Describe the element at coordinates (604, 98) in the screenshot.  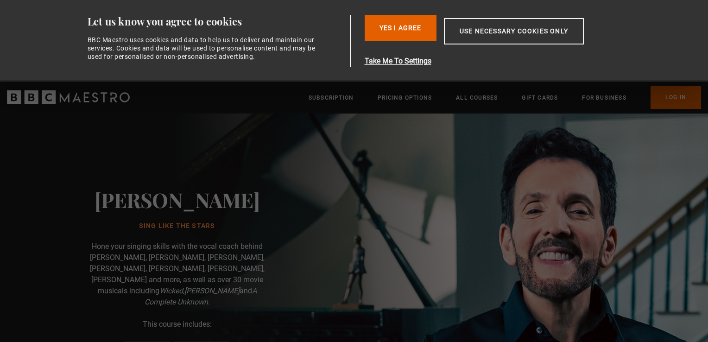
I see `a: For business` at that location.